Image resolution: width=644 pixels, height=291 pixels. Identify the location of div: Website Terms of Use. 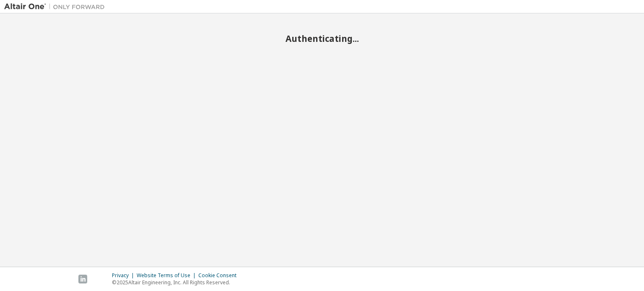
(167, 276).